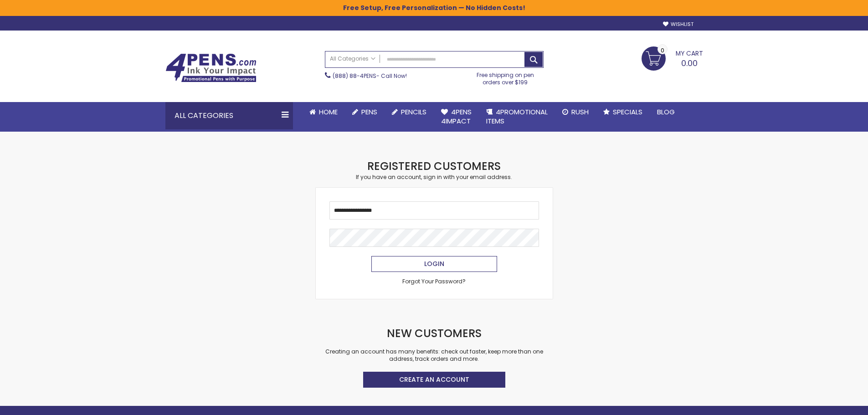 This screenshot has width=868, height=415. Describe the element at coordinates (328, 112) in the screenshot. I see `span: Home` at that location.